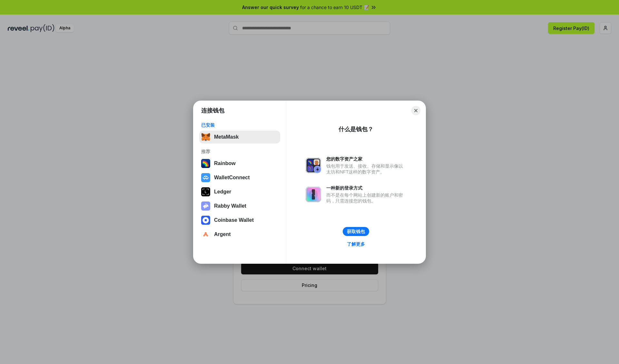 This screenshot has height=364, width=619. I want to click on div: Rabby Wallet, so click(230, 206).